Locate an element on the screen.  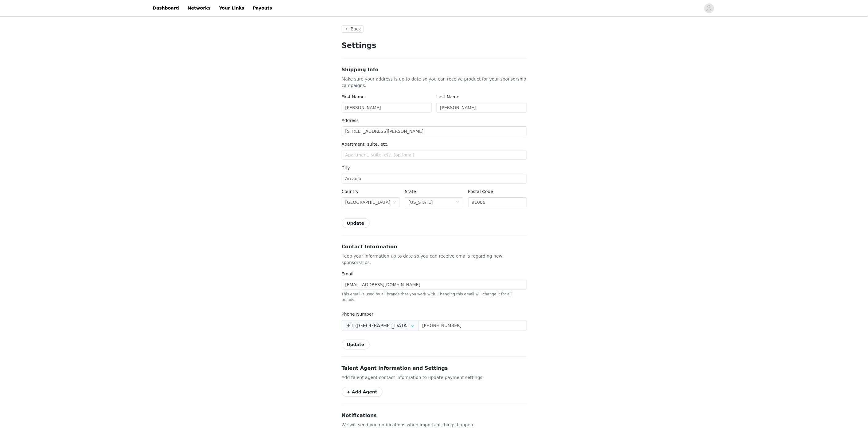
div: California is located at coordinates (420, 202).